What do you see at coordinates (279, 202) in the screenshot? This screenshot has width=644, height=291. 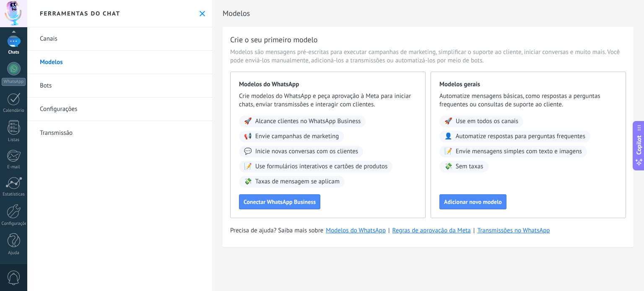 I see `button: Conectar WhatsApp Business` at bounding box center [279, 202].